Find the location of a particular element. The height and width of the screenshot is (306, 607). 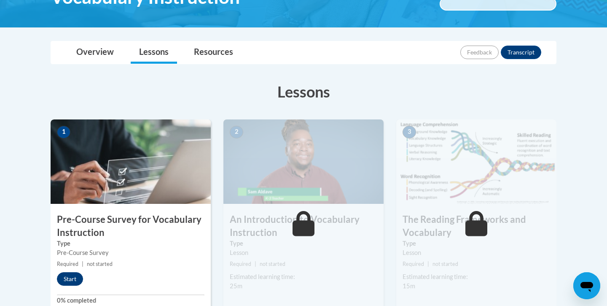

span: 2 is located at coordinates (236, 132).